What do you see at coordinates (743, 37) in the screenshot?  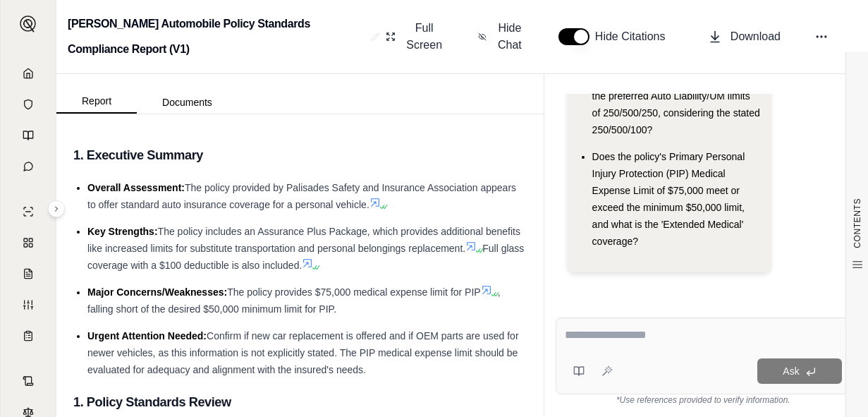 I see `button: Download` at bounding box center [743, 37].